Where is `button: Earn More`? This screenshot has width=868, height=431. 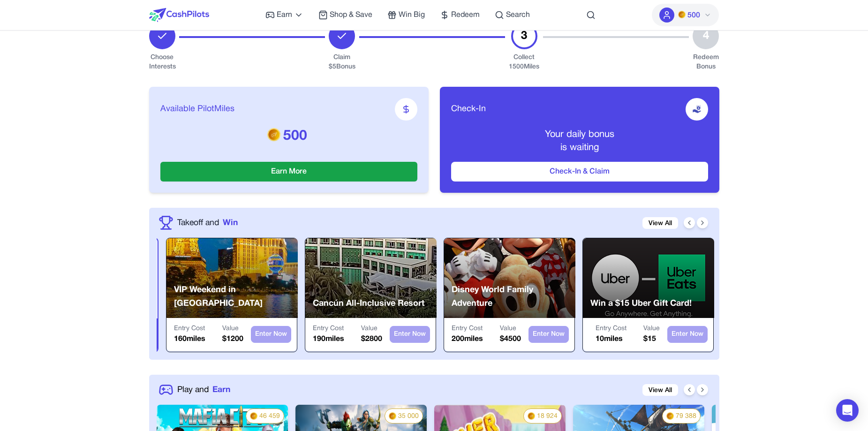 button: Earn More is located at coordinates (289, 172).